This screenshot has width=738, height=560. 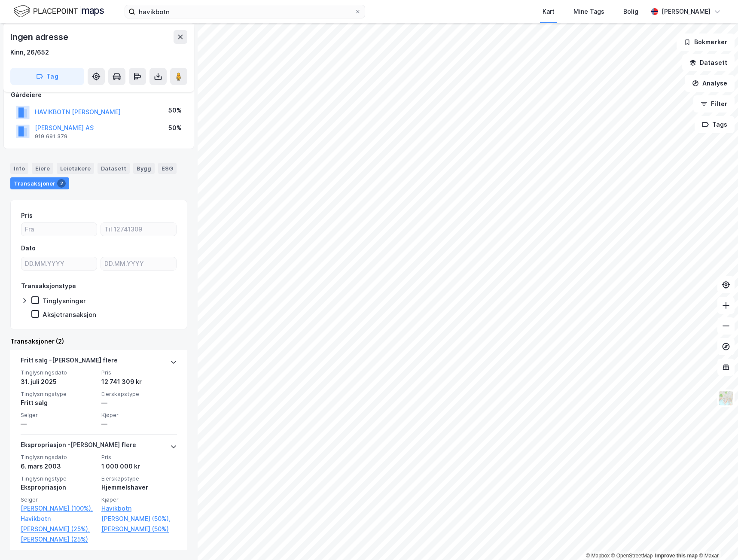 What do you see at coordinates (139, 229) in the screenshot?
I see `input: Til 12741309` at bounding box center [139, 229].